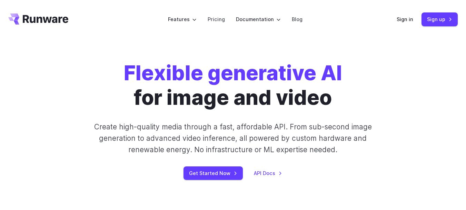 The height and width of the screenshot is (210, 466). What do you see at coordinates (405, 19) in the screenshot?
I see `a: Sign in` at bounding box center [405, 19].